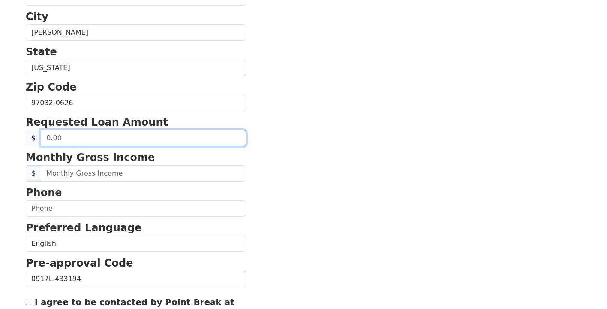 The image size is (607, 309). Describe the element at coordinates (44, 192) in the screenshot. I see `strong: Phone` at that location.